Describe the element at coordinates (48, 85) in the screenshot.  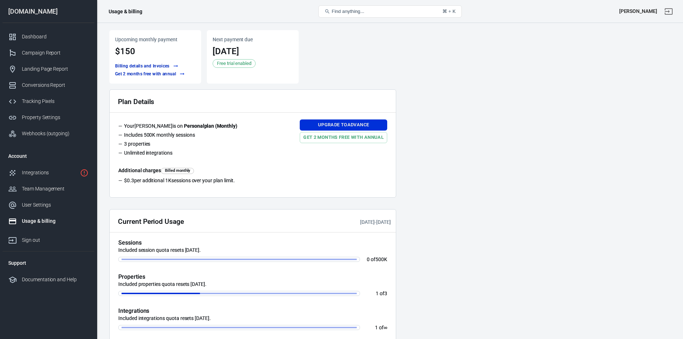
I see `a: Conversions Report` at that location.